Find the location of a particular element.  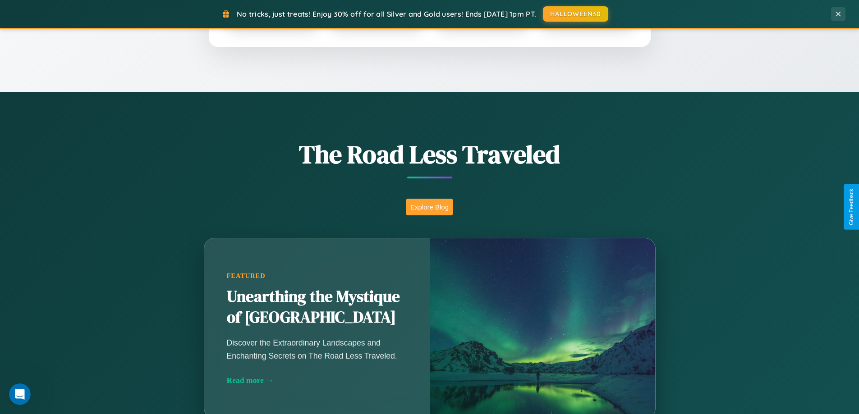

p: Discover the Extraordinary Landscapes and Enchanting Secrets on The Road Less Traveled. is located at coordinates (317, 349).